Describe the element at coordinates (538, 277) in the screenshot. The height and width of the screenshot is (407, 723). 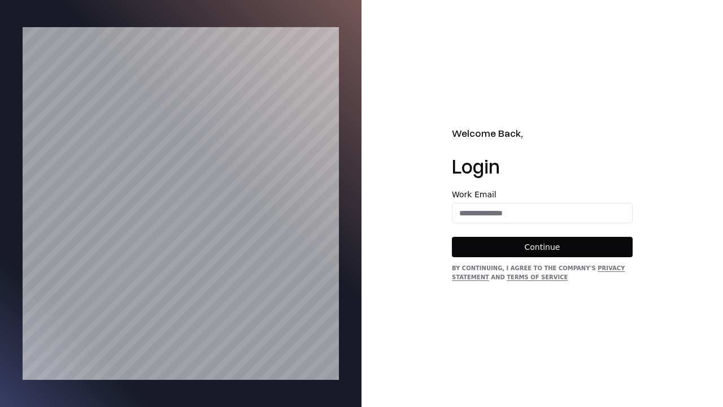
I see `a: Terms of Service` at that location.